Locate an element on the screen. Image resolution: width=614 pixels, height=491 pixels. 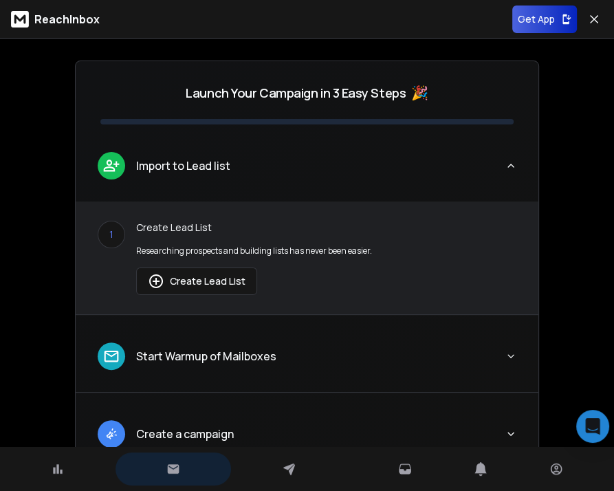
p: Create a campaign is located at coordinates (185, 434).